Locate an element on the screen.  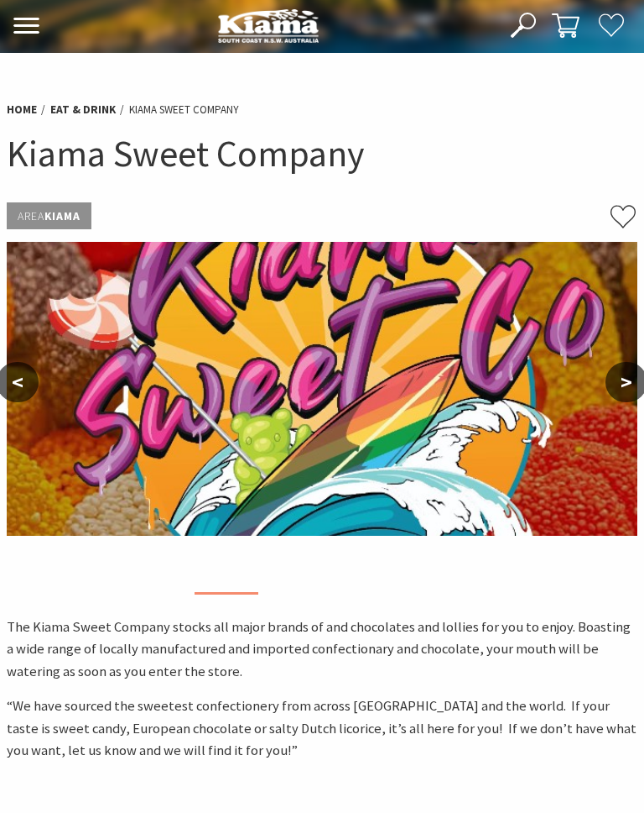
li: Kiama Sweet Company is located at coordinates (184, 110).